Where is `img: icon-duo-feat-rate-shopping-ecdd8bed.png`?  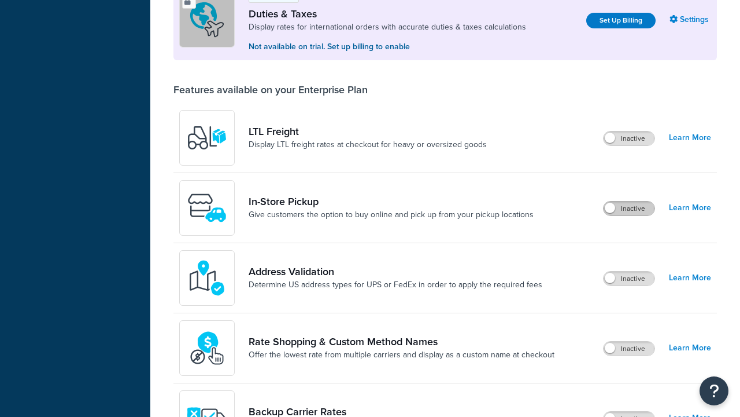
img: icon-duo-feat-rate-shopping-ecdd8bed.png is located at coordinates (207, 348).